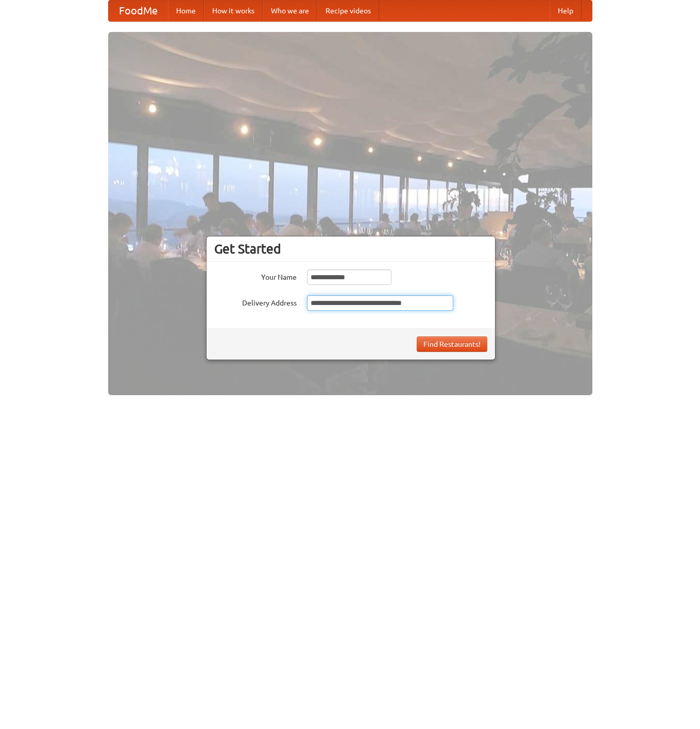  Describe the element at coordinates (233, 11) in the screenshot. I see `a: How it works` at that location.